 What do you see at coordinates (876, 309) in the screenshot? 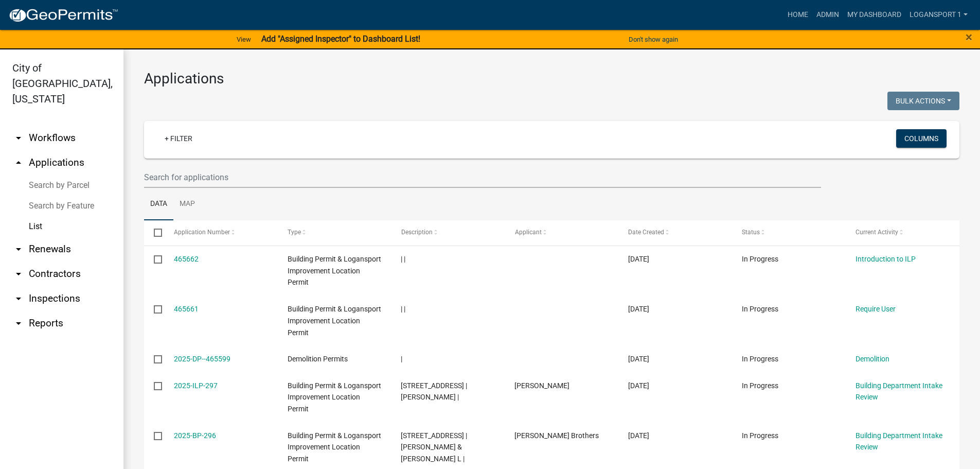
I see `a: Require User` at bounding box center [876, 309].